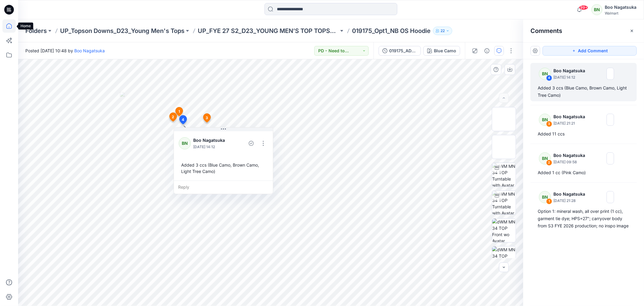 The image size is (644, 306). What do you see at coordinates (546, 31) in the screenshot?
I see `h2: Comments` at bounding box center [546, 31].